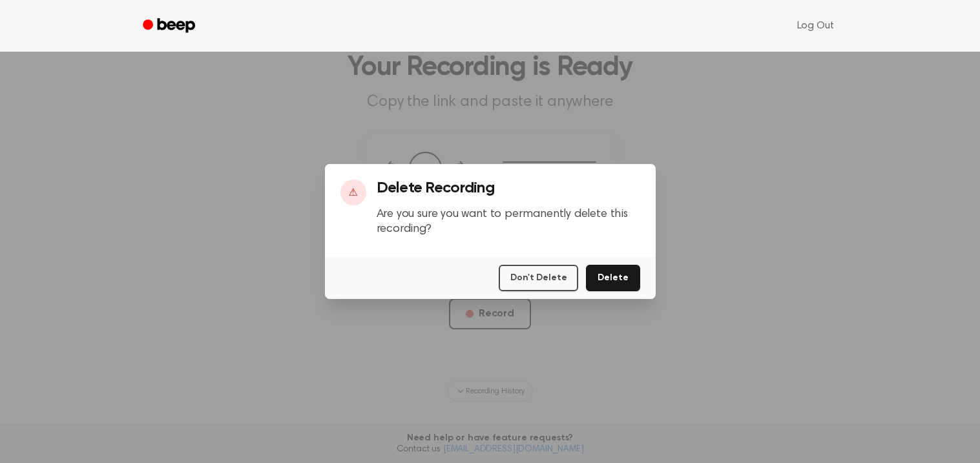  Describe the element at coordinates (612, 278) in the screenshot. I see `button: Delete` at that location.